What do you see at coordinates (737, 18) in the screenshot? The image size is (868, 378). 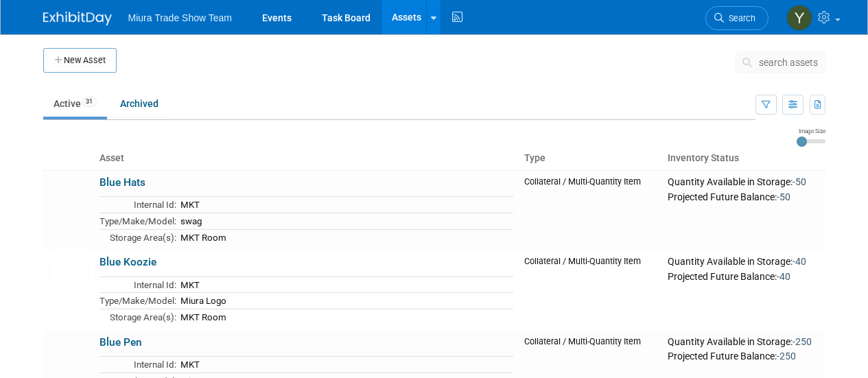 I see `a: Search` at bounding box center [737, 18].